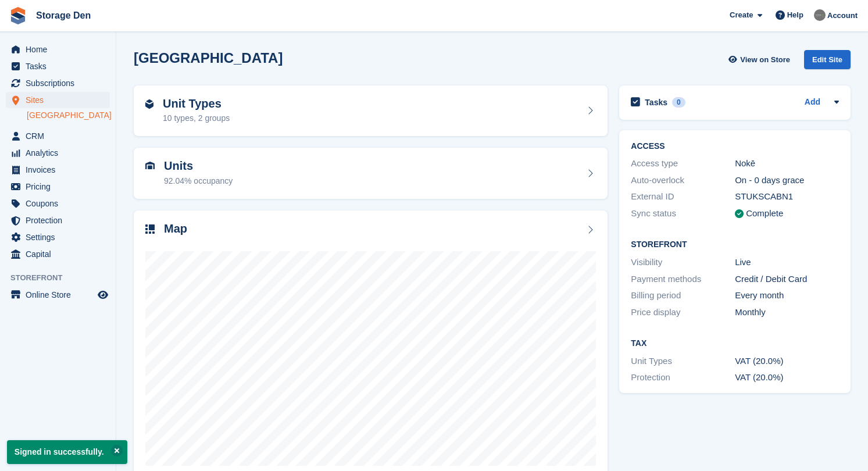 Image resolution: width=868 pixels, height=471 pixels. What do you see at coordinates (60, 254) in the screenshot?
I see `span: Capital` at bounding box center [60, 254].